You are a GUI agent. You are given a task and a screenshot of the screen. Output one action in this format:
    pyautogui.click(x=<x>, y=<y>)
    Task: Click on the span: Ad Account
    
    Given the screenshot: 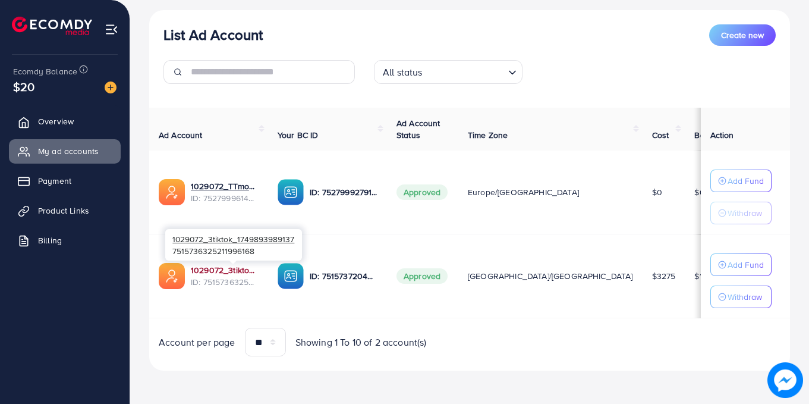 What is the action you would take?
    pyautogui.click(x=181, y=135)
    